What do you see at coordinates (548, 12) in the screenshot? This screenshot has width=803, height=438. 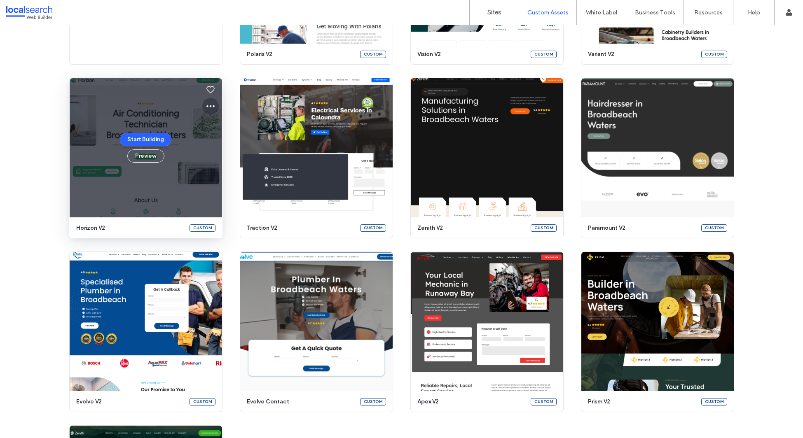 I see `label: Custom Assets` at bounding box center [548, 12].